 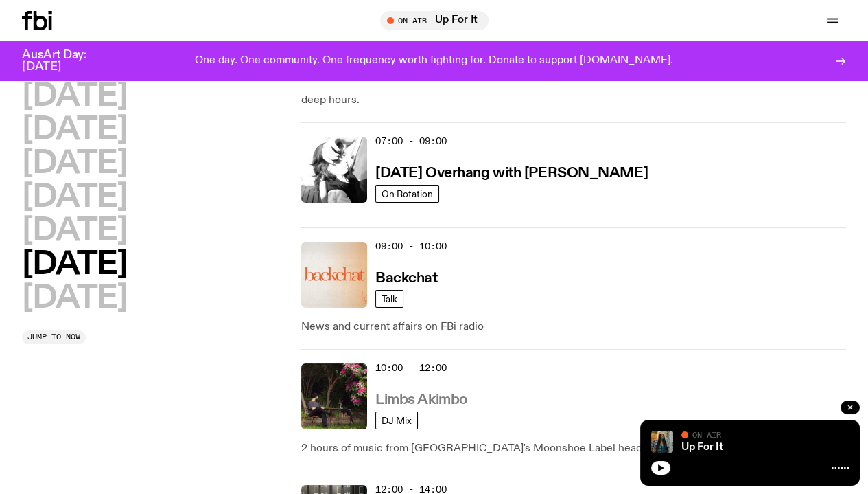 I want to click on span: 07:00 - 09:00, so click(x=411, y=141).